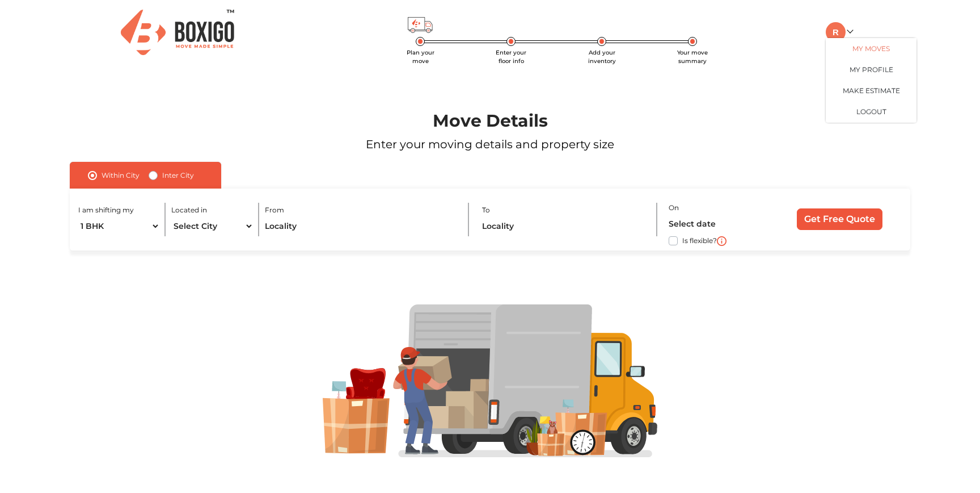  Describe the element at coordinates (511, 57) in the screenshot. I see `span: Enter your floor info` at that location.